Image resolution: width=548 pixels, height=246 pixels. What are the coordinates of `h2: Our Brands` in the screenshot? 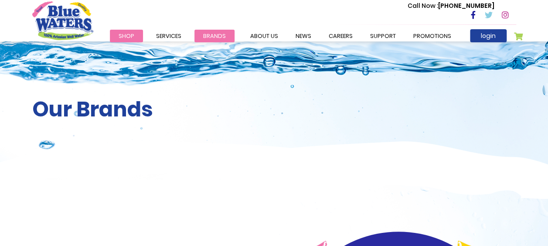 It's located at (274, 109).